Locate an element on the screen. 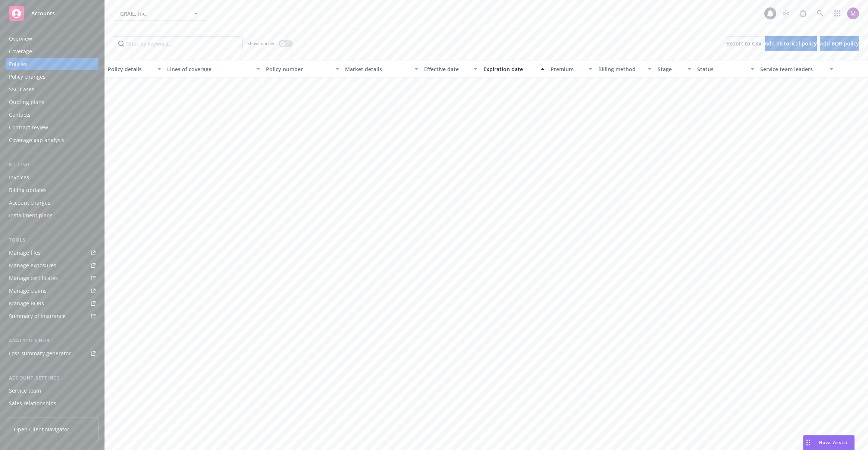  button: Effective date is located at coordinates (451, 69).